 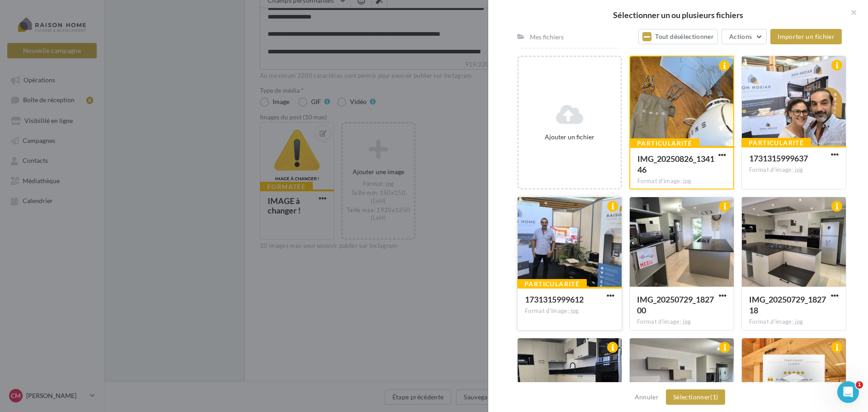 What do you see at coordinates (675, 305) in the screenshot?
I see `span: IMG_20250729_182700` at bounding box center [675, 305].